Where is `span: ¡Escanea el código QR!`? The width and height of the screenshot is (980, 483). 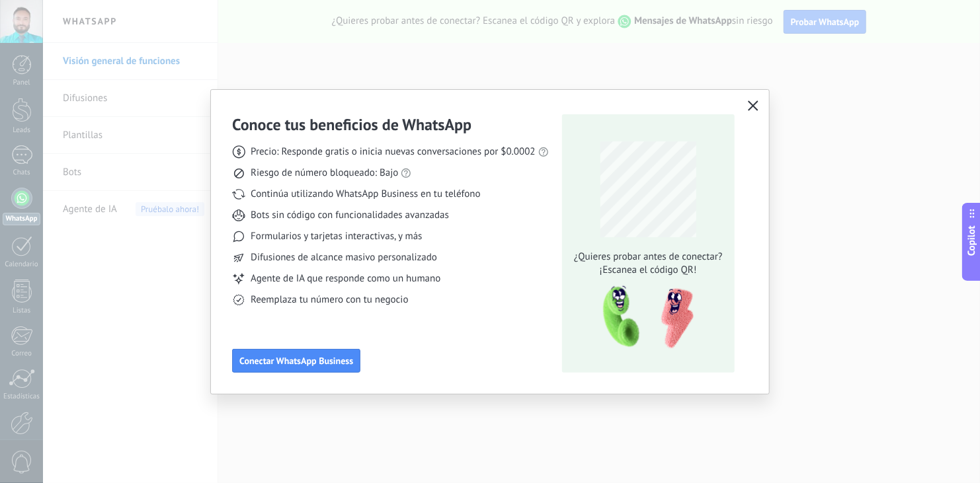
span: ¡Escanea el código QR! is located at coordinates (648, 270).